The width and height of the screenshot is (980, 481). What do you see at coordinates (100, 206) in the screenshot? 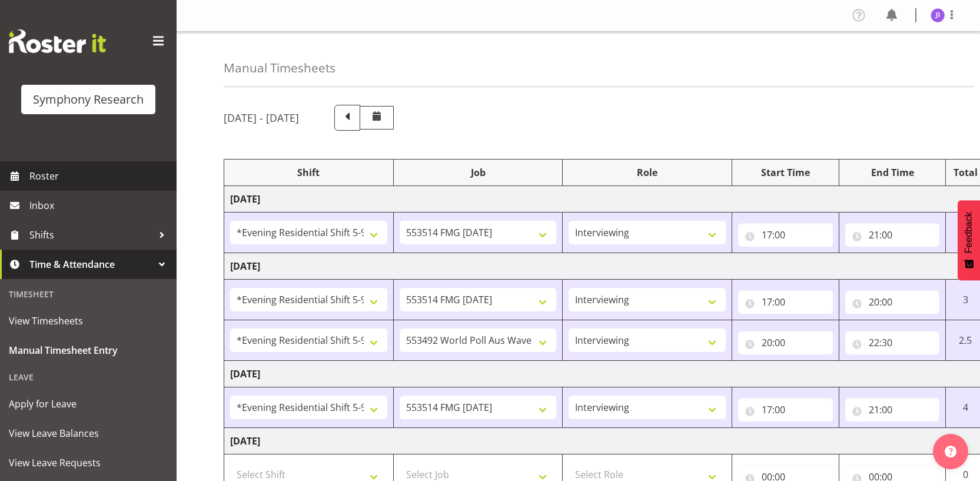
I see `span: Inbox` at bounding box center [100, 206].